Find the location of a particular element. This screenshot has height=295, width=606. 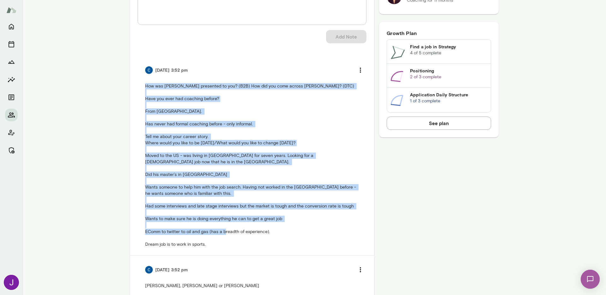

button: Documents is located at coordinates (11, 97).